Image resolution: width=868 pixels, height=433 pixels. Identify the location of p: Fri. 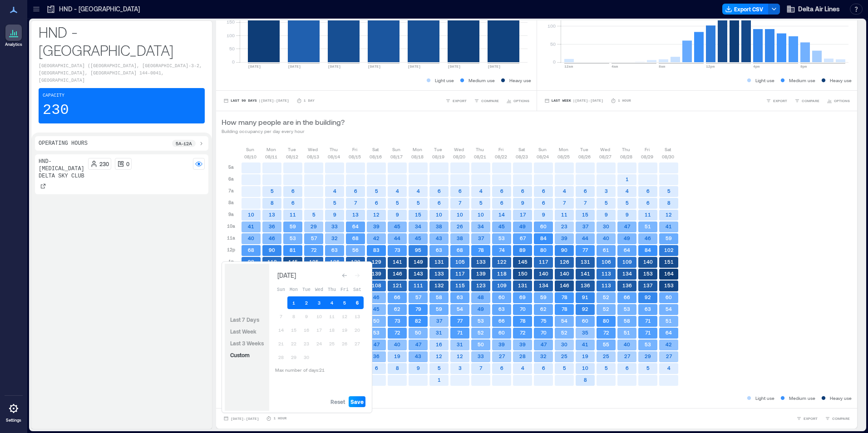
(647, 149).